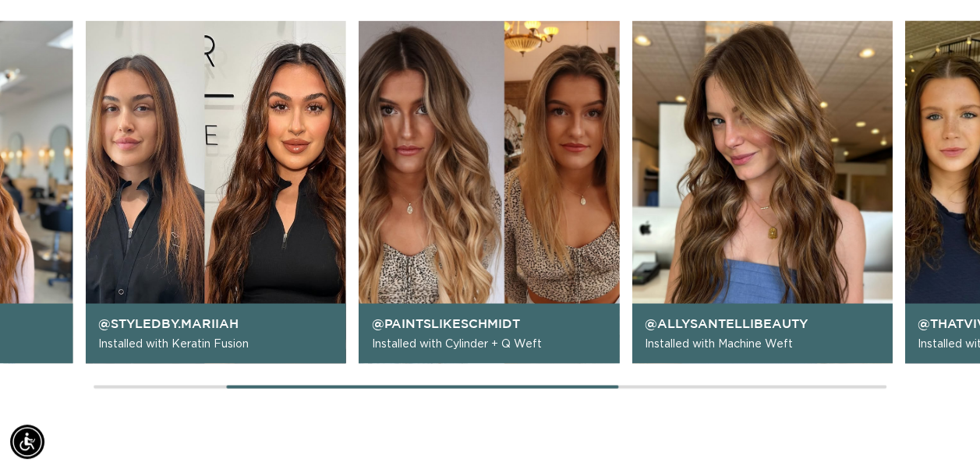 This screenshot has height=469, width=980. I want to click on h3: @allysantellibeauty, so click(762, 323).